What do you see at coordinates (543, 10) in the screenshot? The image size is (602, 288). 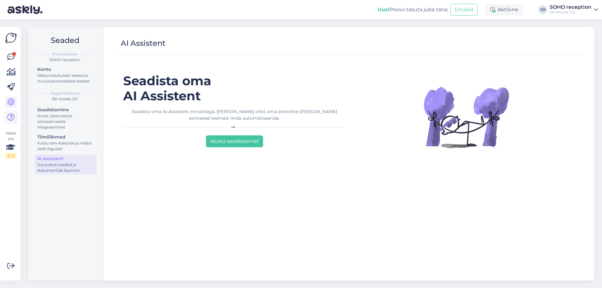 I see `div: SR` at bounding box center [543, 10].